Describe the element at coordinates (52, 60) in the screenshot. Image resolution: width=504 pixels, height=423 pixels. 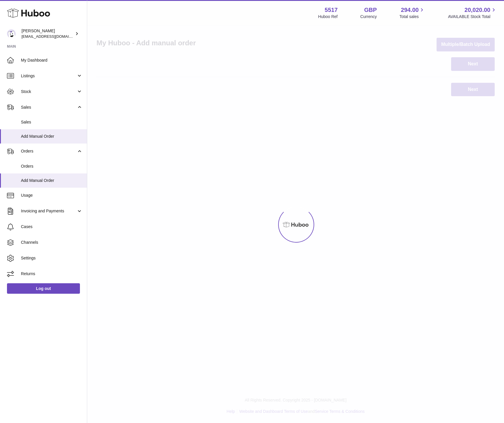
I see `span: My Dashboard` at that location.